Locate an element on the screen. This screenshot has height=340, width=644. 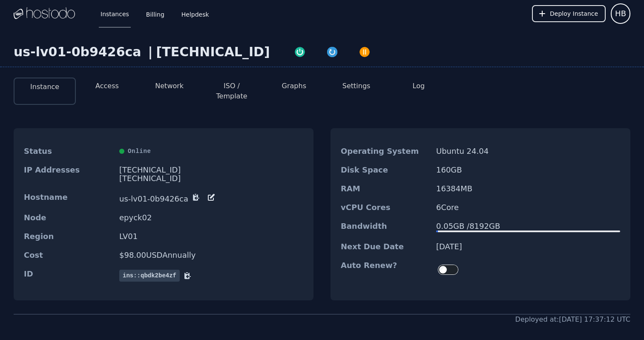
button: Log is located at coordinates (419, 86).